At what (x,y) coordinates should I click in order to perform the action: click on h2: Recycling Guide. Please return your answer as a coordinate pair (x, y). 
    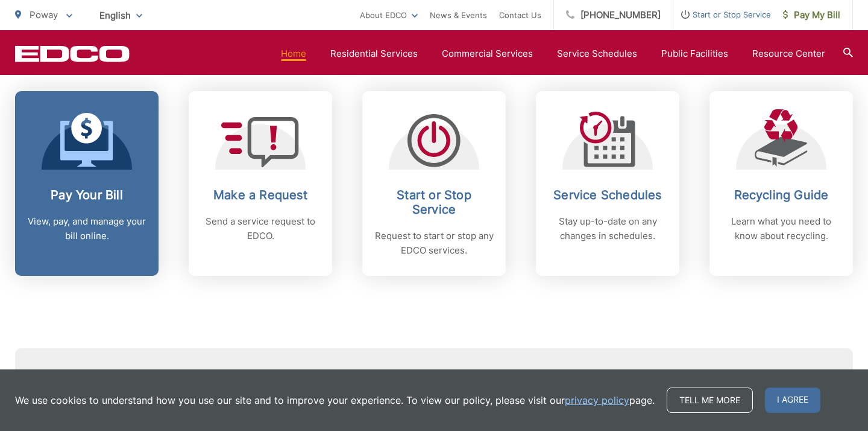
    Looking at the image, I should click on (782, 195).